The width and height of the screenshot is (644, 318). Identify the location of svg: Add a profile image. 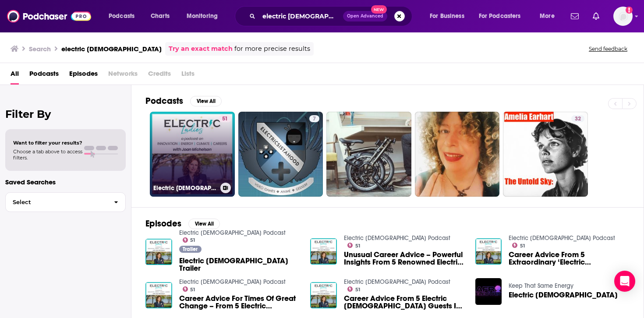
(629, 10).